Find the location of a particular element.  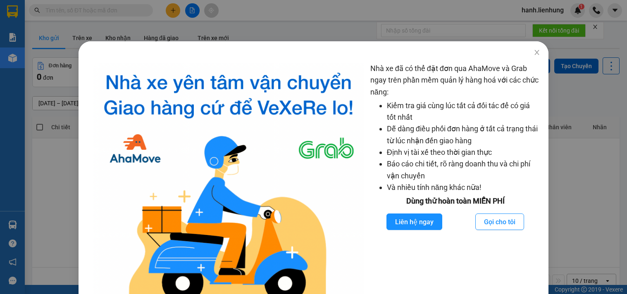

span: close is located at coordinates (537, 53).